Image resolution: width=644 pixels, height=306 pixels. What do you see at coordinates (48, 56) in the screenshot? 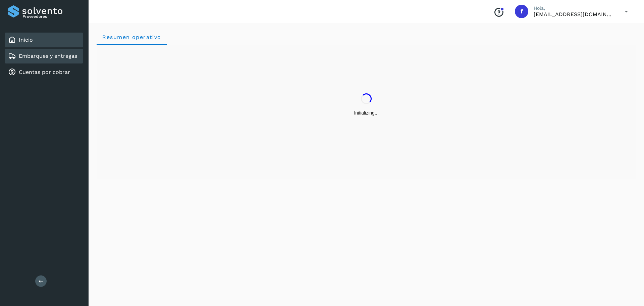
I see `a: Embarques y entregas` at bounding box center [48, 56].